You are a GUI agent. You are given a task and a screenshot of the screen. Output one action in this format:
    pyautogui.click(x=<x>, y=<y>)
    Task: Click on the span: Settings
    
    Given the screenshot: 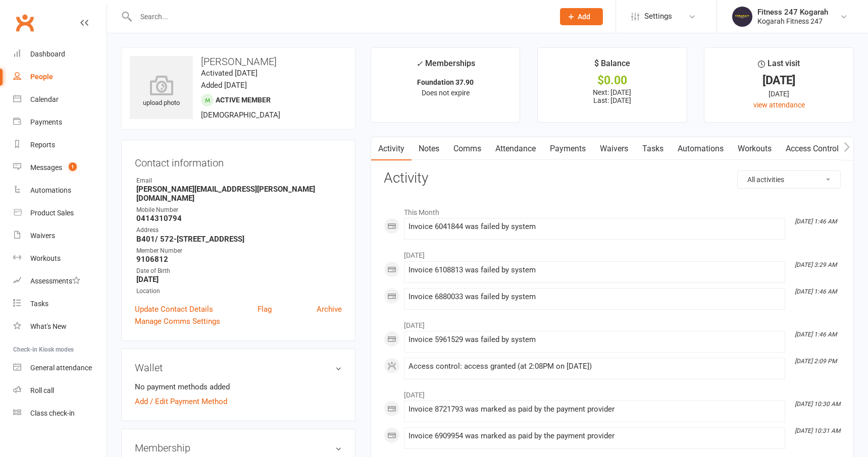 What is the action you would take?
    pyautogui.click(x=658, y=16)
    